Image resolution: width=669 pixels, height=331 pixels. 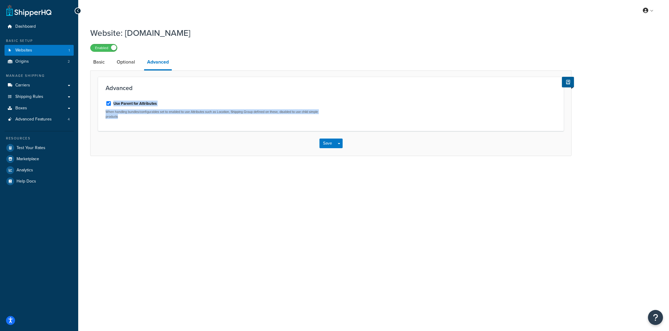 What do you see at coordinates (39, 148) in the screenshot?
I see `a: Test Your Rates` at bounding box center [39, 148].